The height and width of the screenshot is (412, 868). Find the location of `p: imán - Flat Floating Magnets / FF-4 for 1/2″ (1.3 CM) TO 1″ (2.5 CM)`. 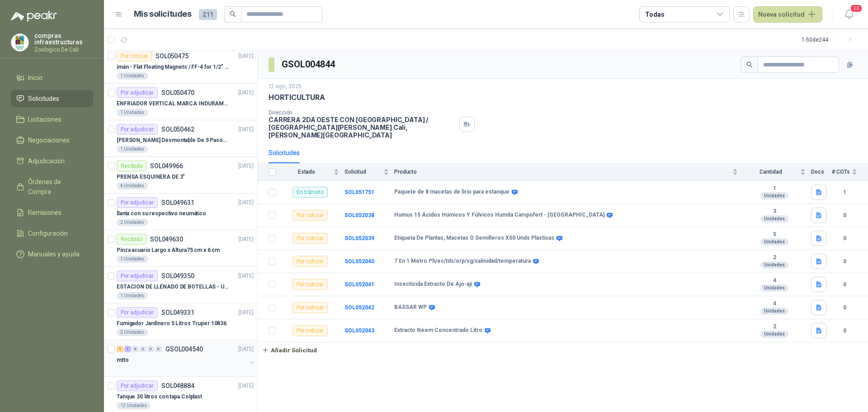

p: imán - Flat Floating Magnets / FF-4 for 1/2″ (1.3 CM) TO 1″ (2.5 CM) is located at coordinates (172, 66).